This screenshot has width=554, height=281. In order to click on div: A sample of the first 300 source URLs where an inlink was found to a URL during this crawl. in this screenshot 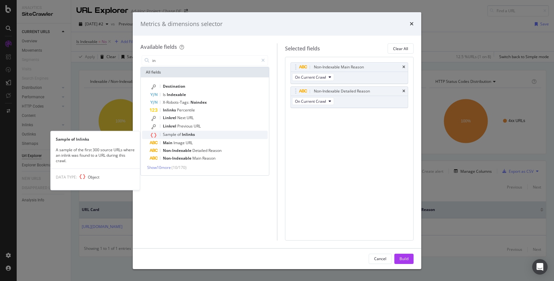, I will do `click(95, 155)`.